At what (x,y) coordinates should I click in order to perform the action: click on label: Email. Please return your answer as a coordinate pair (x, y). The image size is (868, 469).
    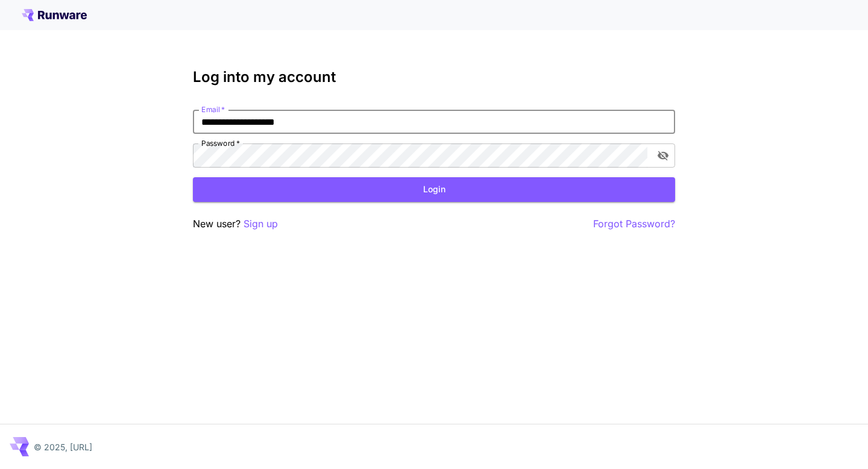
    Looking at the image, I should click on (213, 109).